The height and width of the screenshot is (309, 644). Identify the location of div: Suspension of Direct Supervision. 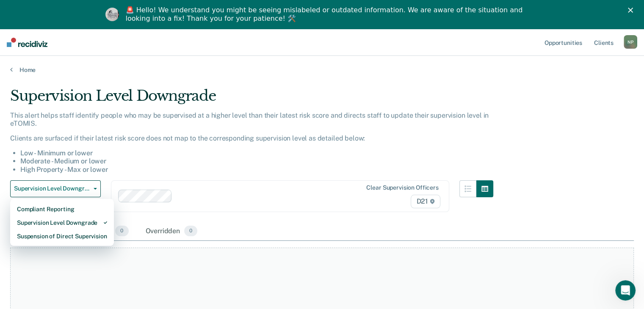
(62, 236).